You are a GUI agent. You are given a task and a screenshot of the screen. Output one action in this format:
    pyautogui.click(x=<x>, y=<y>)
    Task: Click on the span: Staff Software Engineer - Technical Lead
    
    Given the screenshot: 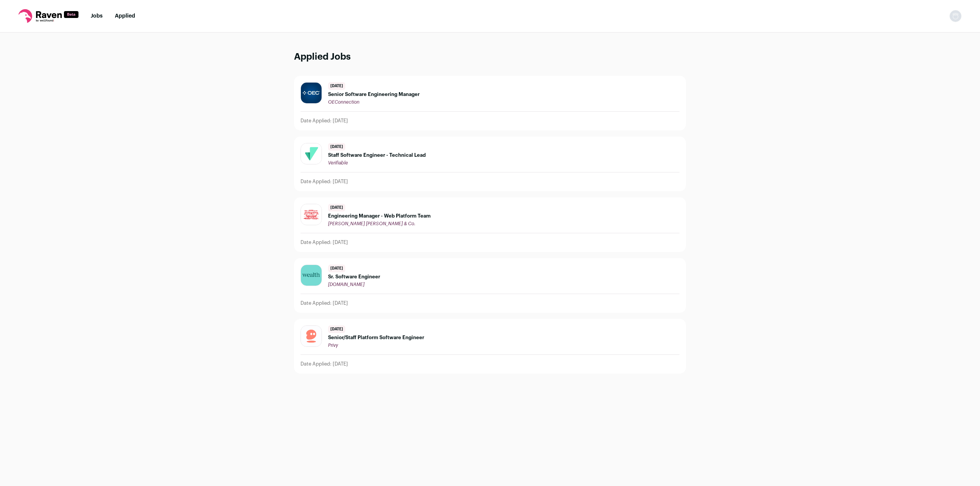 What is the action you would take?
    pyautogui.click(x=377, y=155)
    